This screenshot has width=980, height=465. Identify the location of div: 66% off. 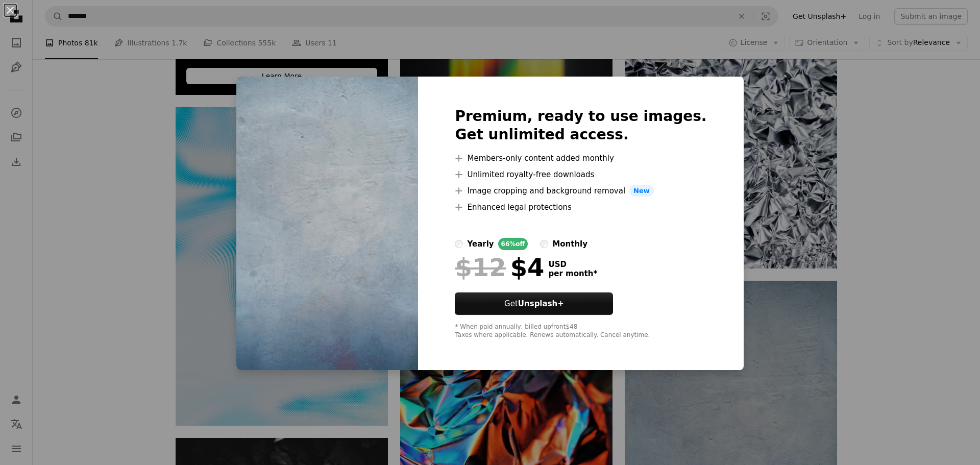
(513, 244).